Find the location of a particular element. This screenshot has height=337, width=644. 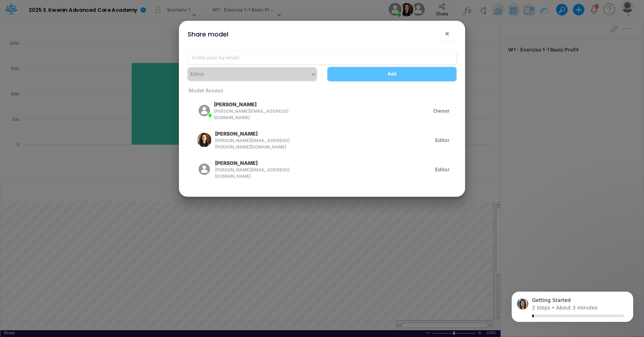

div: Share model is located at coordinates (208, 34).